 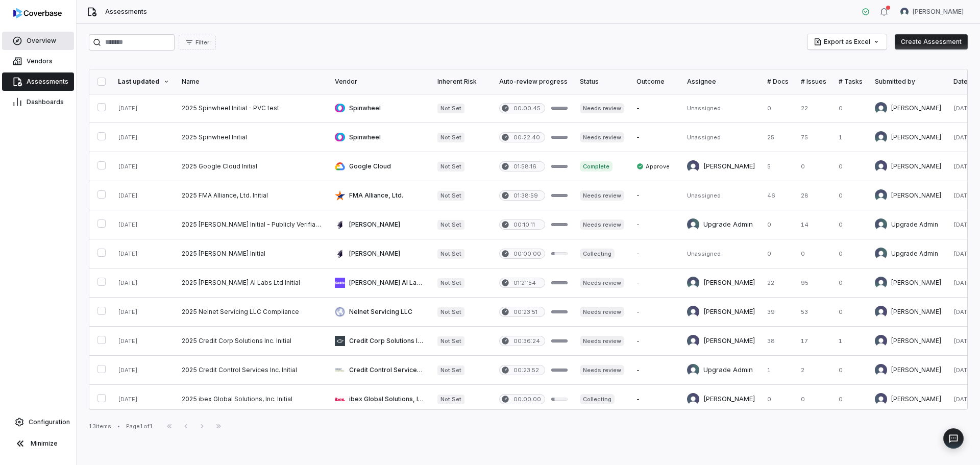 I want to click on span: Filter, so click(x=203, y=43).